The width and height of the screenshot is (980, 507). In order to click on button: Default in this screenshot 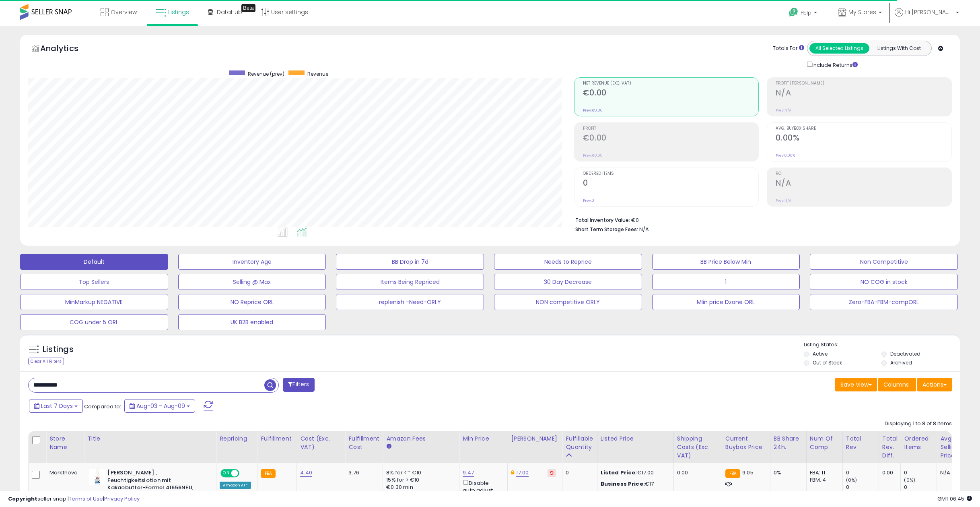, I will do `click(94, 262)`.